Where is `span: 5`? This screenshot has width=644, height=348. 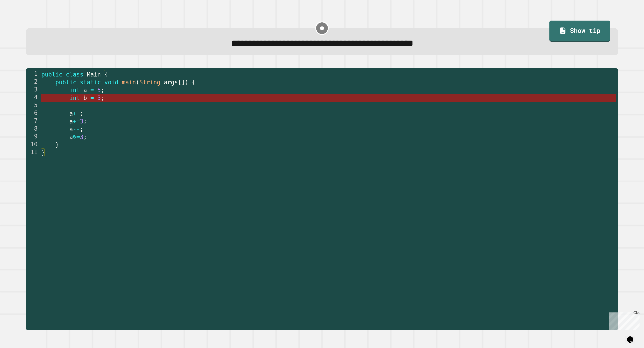
span: 5 is located at coordinates (99, 90).